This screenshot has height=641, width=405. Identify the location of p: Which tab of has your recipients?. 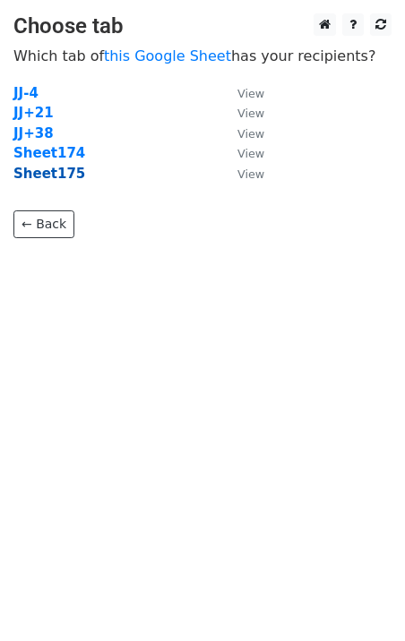
(202, 55).